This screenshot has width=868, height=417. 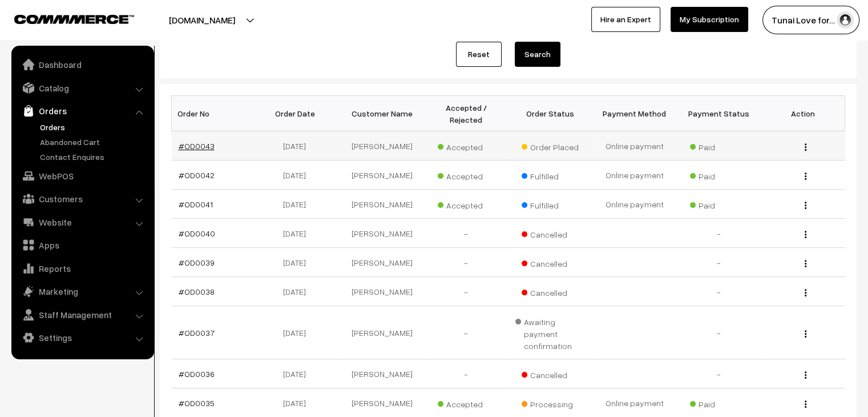 What do you see at coordinates (82, 315) in the screenshot?
I see `a: Staff Management` at bounding box center [82, 315].